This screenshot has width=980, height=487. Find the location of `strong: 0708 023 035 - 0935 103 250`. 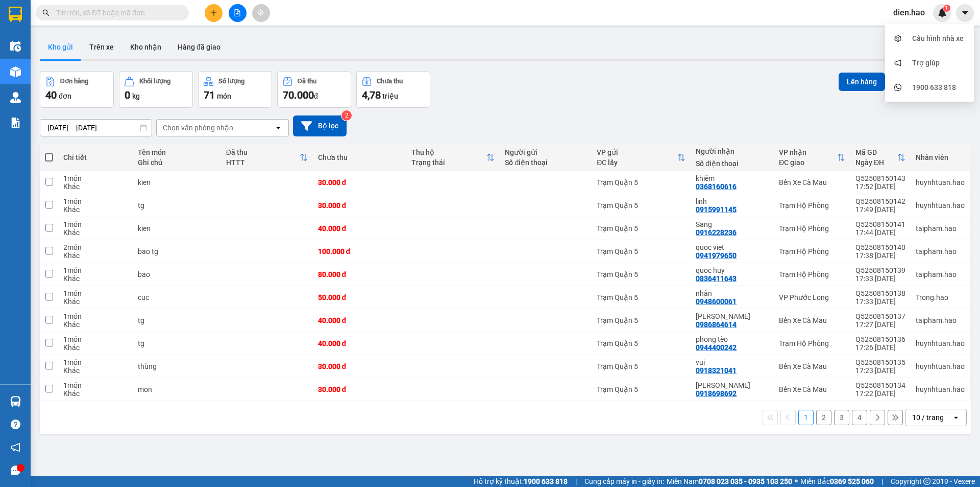

strong: 0708 023 035 - 0935 103 250 is located at coordinates (745, 481).